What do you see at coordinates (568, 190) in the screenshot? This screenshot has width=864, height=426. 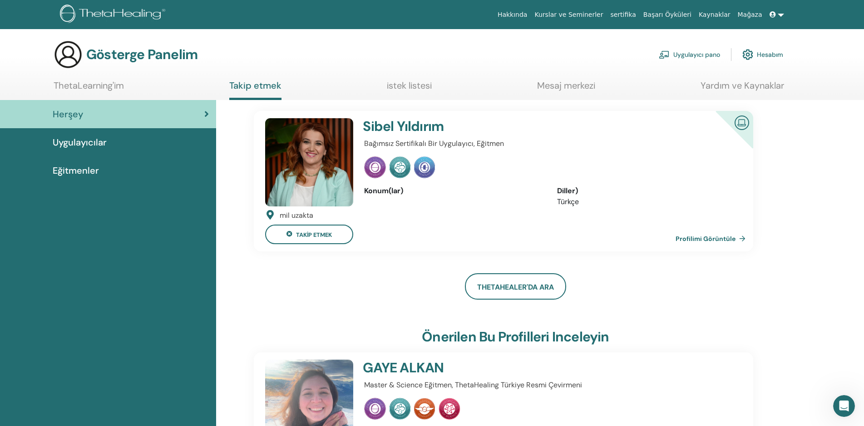 I see `font: Diller)` at bounding box center [568, 190].